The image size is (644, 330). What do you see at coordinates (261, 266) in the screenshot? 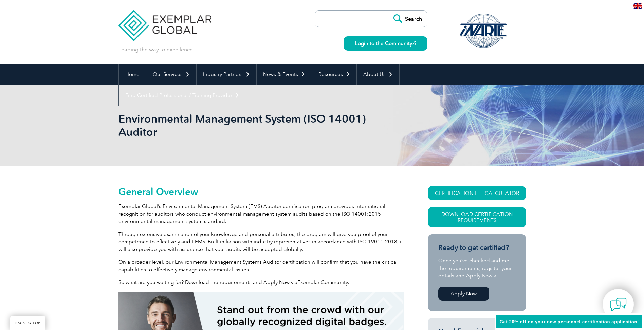
I see `p: On a broader level, our Environmental Management Systems Auditor certification will confirm that ...` at bounding box center [261, 266].